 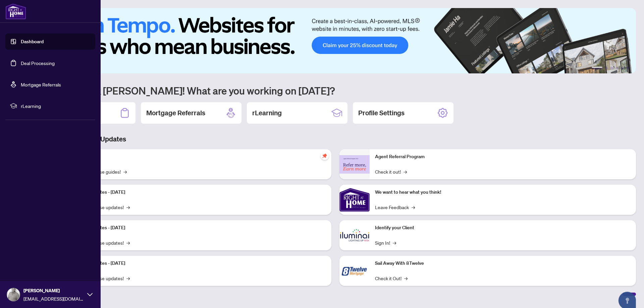 What do you see at coordinates (607, 68) in the screenshot?
I see `button: 2` at bounding box center [607, 68].